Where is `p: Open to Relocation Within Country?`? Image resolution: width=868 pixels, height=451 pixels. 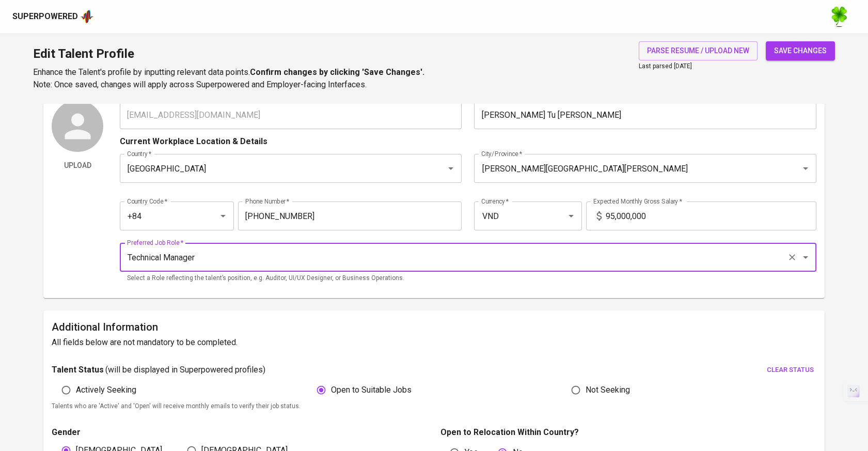
p: Open to Relocation Within Country? is located at coordinates (628, 433).